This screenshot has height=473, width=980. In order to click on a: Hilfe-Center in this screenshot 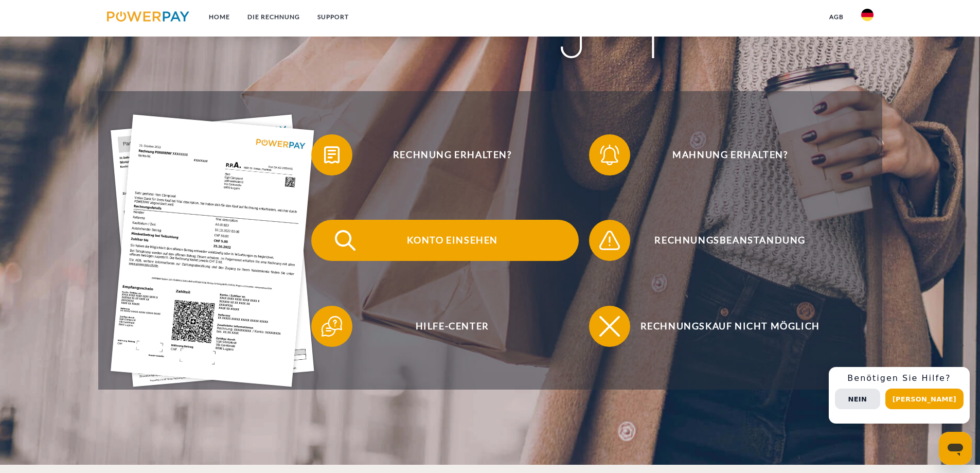, I will do `click(445, 326)`.